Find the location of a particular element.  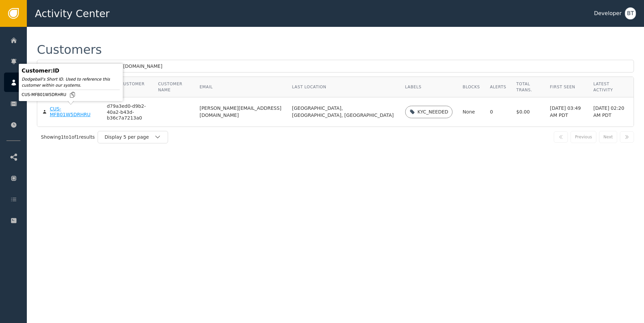

div: Blocks is located at coordinates (471, 87).